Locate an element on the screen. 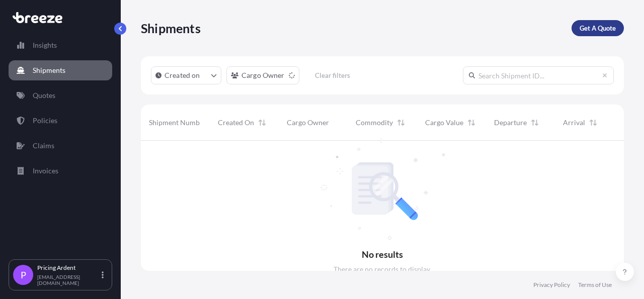  span: Created On is located at coordinates (236, 123).